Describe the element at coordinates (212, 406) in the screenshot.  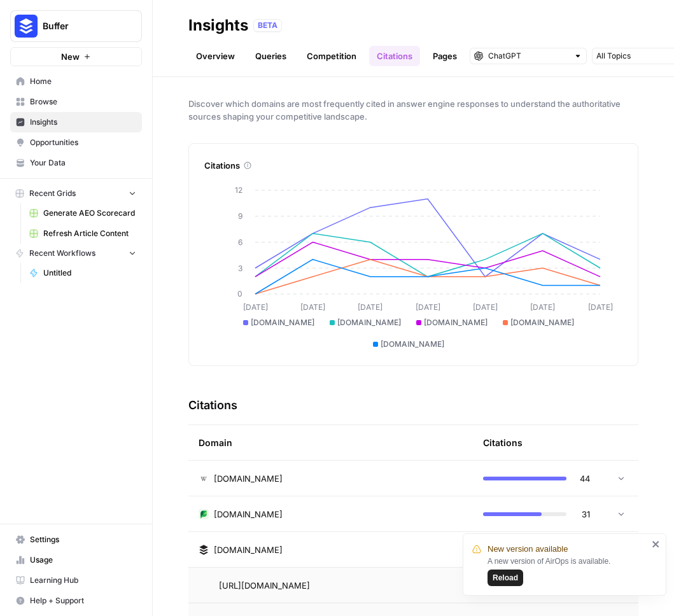
I see `h3: Citations` at that location.